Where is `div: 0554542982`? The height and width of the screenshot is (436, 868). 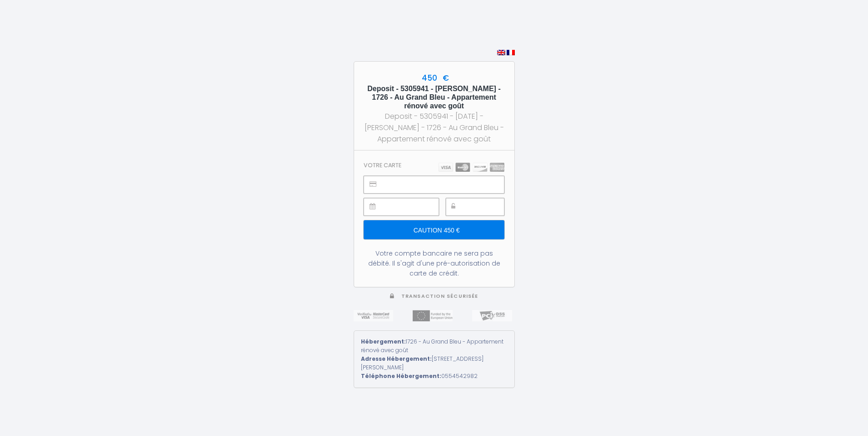 div: 0554542982 is located at coordinates (434, 377).